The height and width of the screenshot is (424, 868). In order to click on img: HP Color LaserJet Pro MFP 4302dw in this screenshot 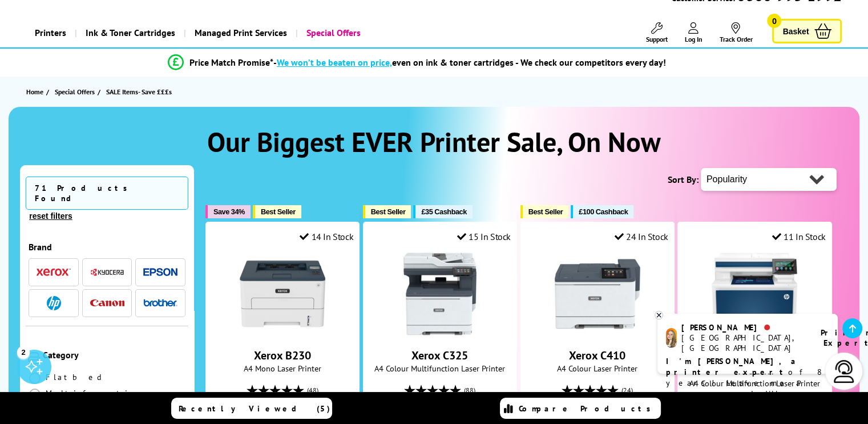, I will do `click(754, 294)`.